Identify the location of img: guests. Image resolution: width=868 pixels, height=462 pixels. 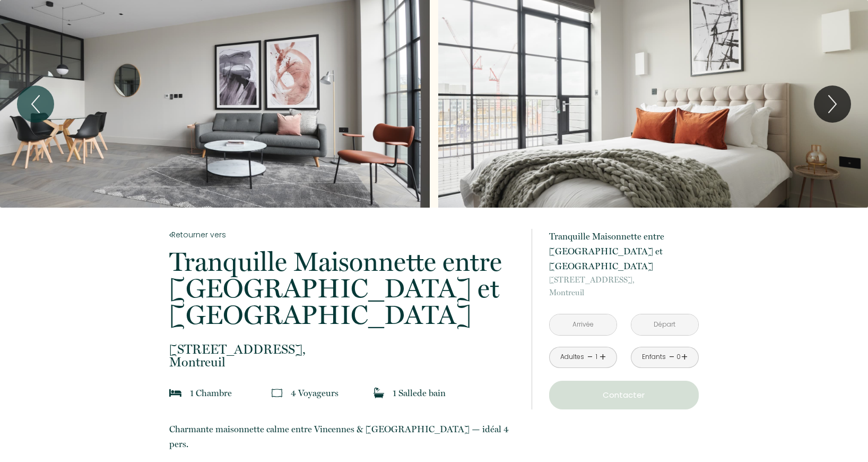
(277, 393).